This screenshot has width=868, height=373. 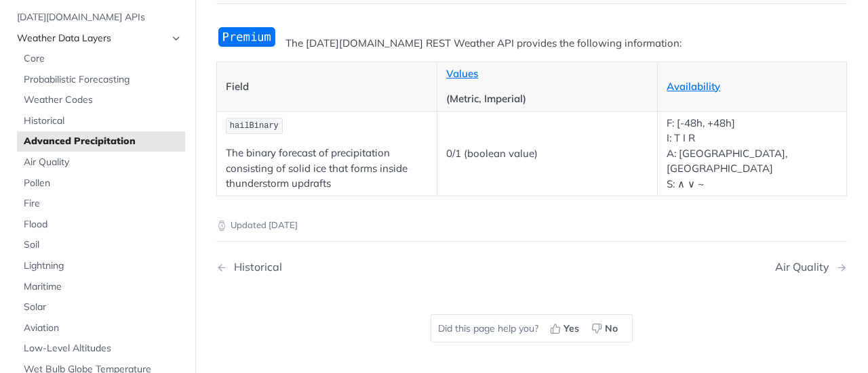 What do you see at coordinates (531, 328) in the screenshot?
I see `div: Did this page help you?` at bounding box center [531, 328].